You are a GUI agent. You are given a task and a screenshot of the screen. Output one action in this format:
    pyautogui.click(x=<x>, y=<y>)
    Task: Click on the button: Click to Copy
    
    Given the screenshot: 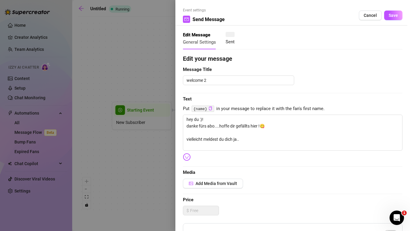 What is the action you would take?
    pyautogui.click(x=210, y=109)
    